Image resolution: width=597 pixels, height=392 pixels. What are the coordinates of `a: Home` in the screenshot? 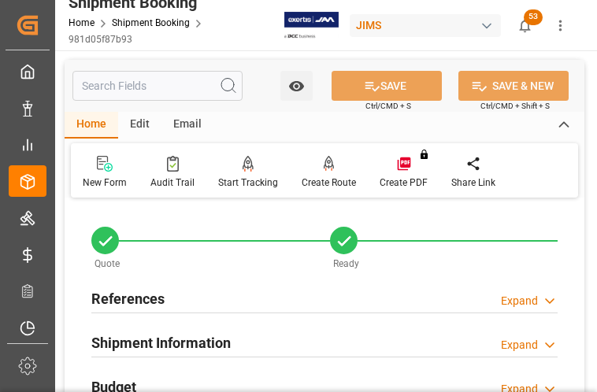 It's located at (81, 23).